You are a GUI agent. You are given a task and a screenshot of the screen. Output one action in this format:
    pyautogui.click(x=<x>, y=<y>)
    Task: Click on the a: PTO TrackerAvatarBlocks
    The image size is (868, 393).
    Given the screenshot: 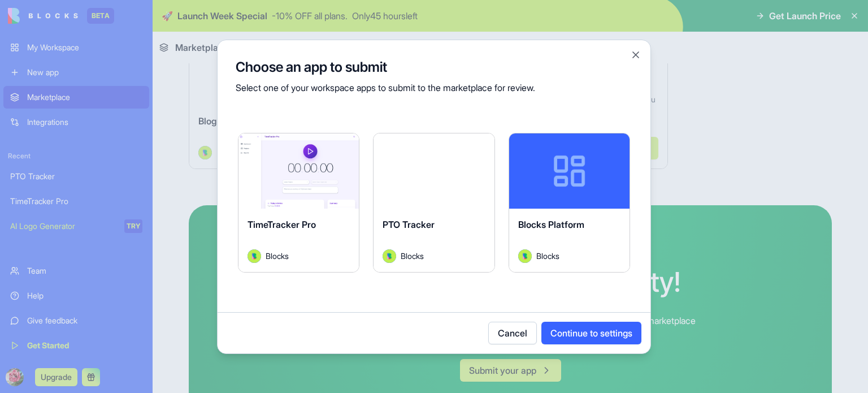 What is the action you would take?
    pyautogui.click(x=434, y=202)
    